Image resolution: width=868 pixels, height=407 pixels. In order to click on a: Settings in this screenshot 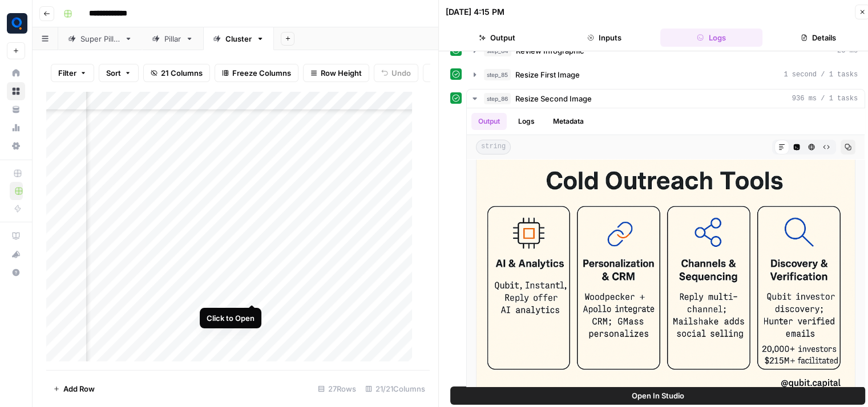, I will do `click(16, 146)`.